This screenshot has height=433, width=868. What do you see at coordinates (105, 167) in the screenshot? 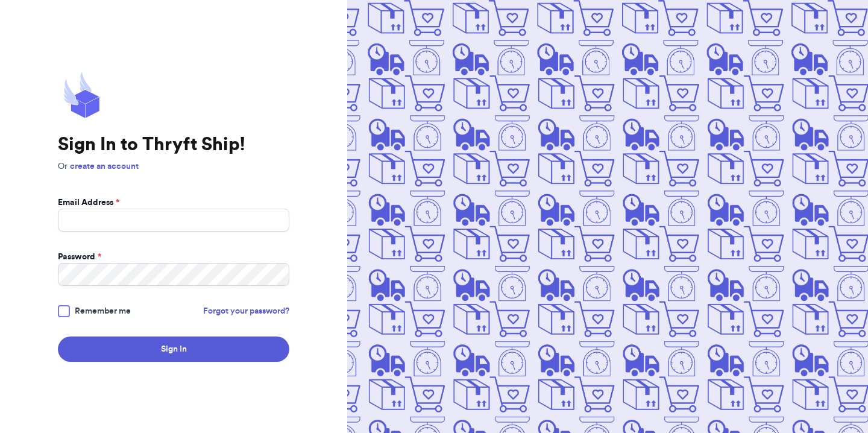
I see `a: create an account` at bounding box center [105, 167].